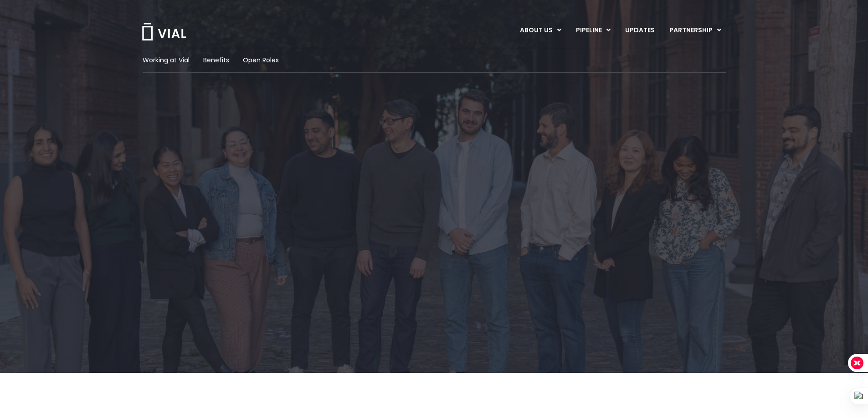  What do you see at coordinates (166, 60) in the screenshot?
I see `span: Working at Vial` at bounding box center [166, 60].